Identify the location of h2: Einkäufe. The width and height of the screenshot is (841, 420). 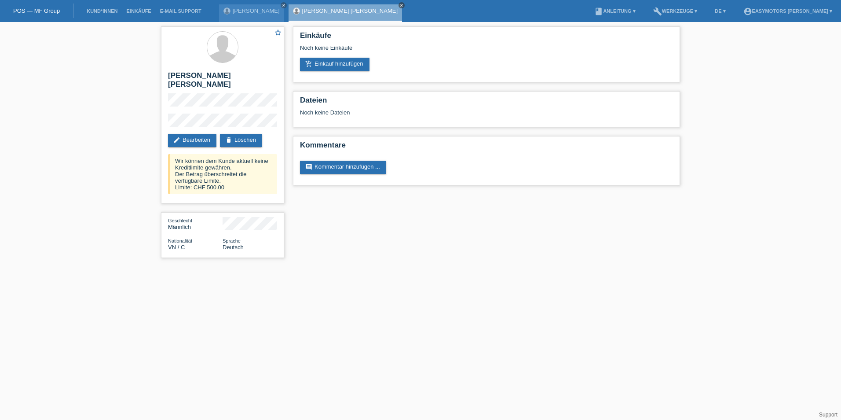
(487, 38).